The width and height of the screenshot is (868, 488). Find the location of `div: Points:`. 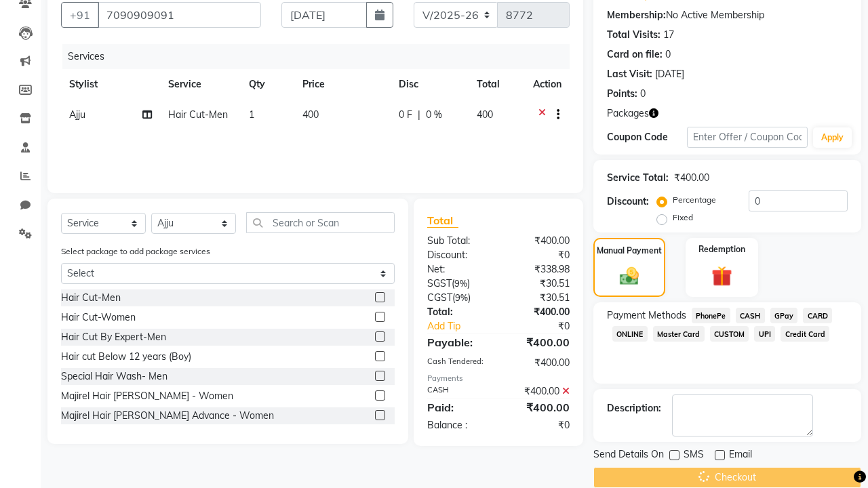

div: Points: is located at coordinates (622, 93).